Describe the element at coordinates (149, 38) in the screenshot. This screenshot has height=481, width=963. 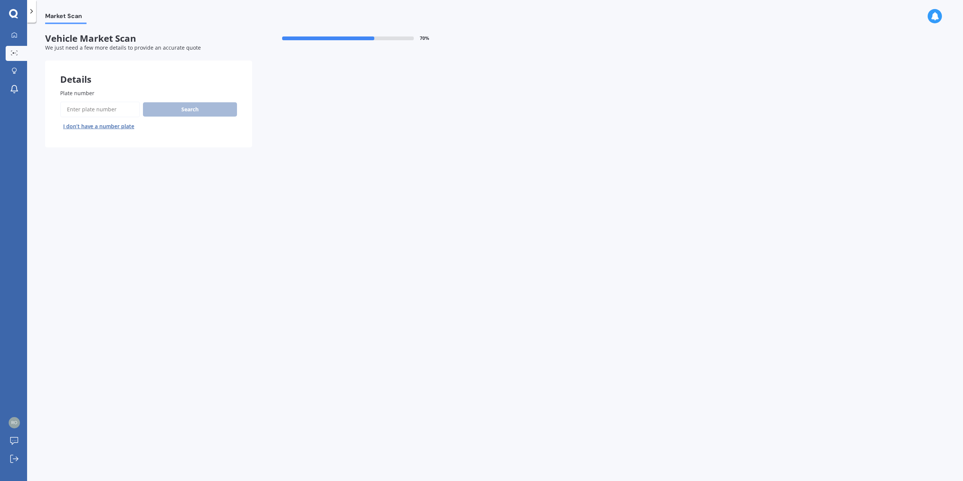
I see `span: Vehicle Market Scan` at that location.